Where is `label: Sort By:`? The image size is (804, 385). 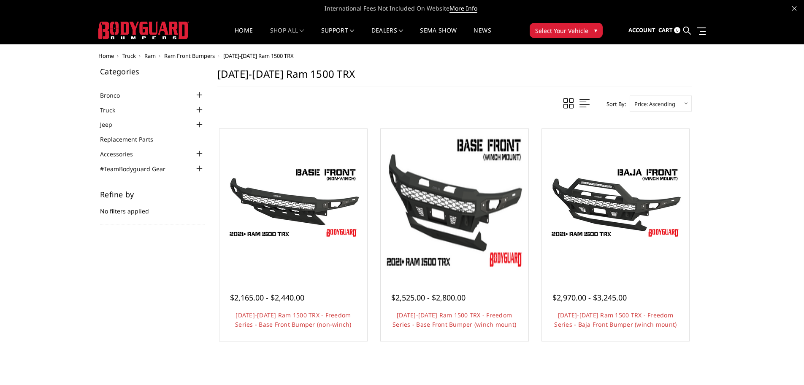
label: Sort By: is located at coordinates (614, 104).